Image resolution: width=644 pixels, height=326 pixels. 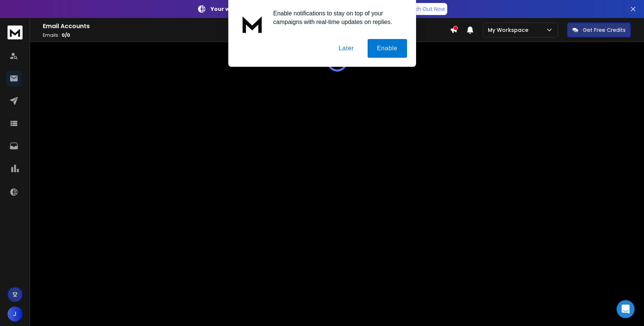 I want to click on button: Later, so click(x=346, y=48).